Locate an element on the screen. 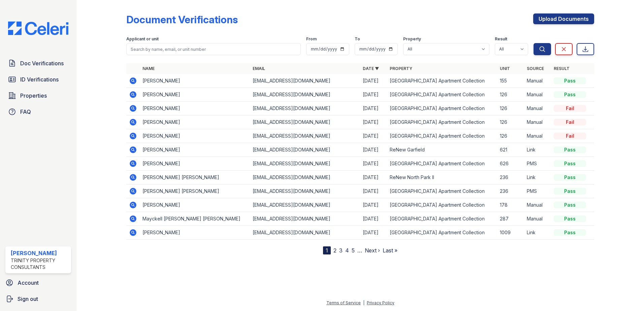 This screenshot has height=311, width=644. div: Document Verifications is located at coordinates (182, 20).